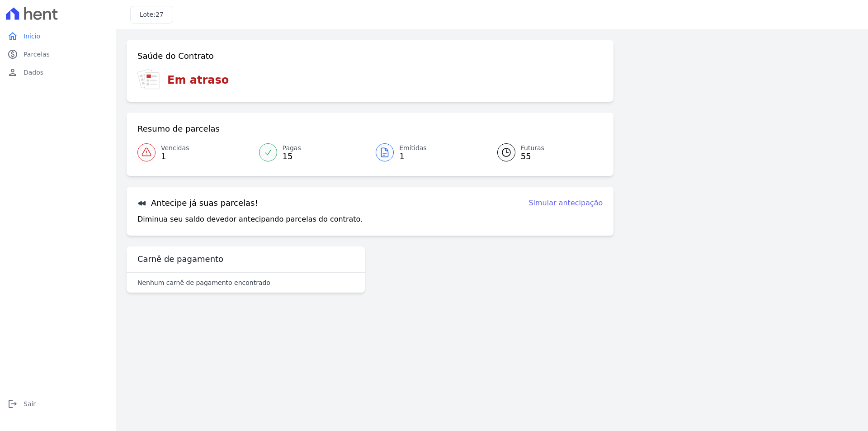 The width and height of the screenshot is (868, 431). What do you see at coordinates (175, 56) in the screenshot?
I see `h3: Saúde do Contrato` at bounding box center [175, 56].